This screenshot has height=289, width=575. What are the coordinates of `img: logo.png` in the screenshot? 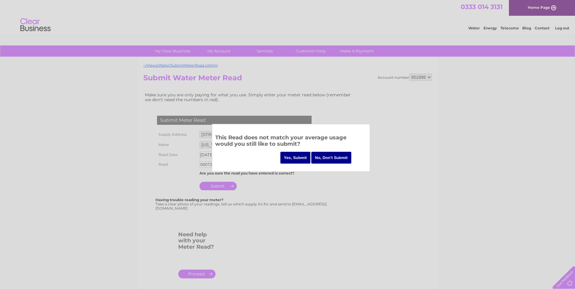 It's located at (35, 25).